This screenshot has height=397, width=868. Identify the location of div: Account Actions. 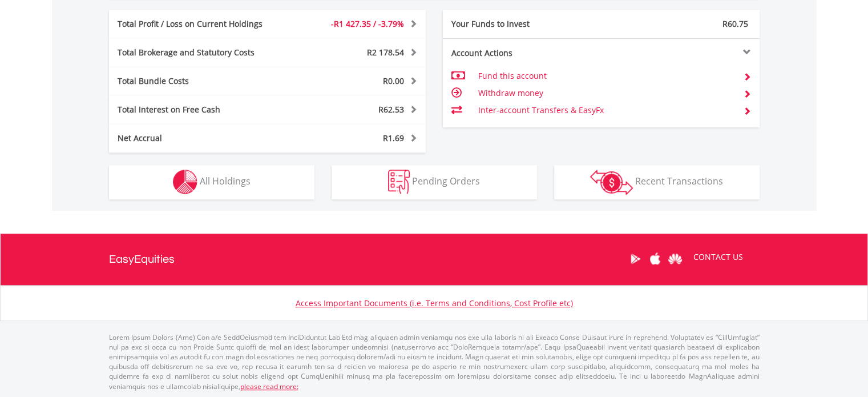
(522, 53).